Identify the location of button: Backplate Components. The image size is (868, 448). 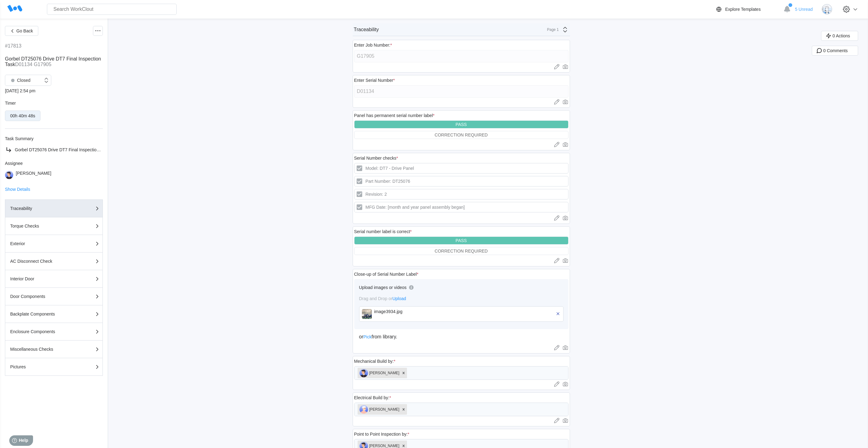
(54, 314).